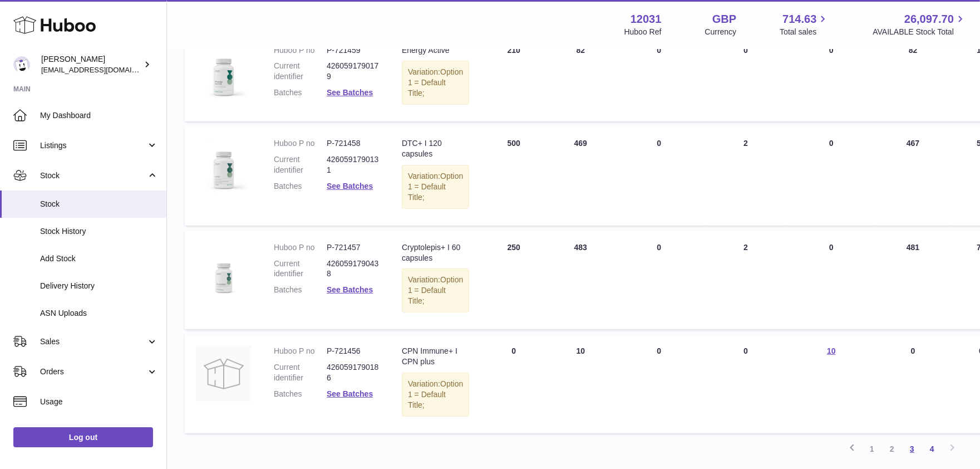  What do you see at coordinates (21, 65) in the screenshot?
I see `img: admin@makewellforyou.com` at bounding box center [21, 65].